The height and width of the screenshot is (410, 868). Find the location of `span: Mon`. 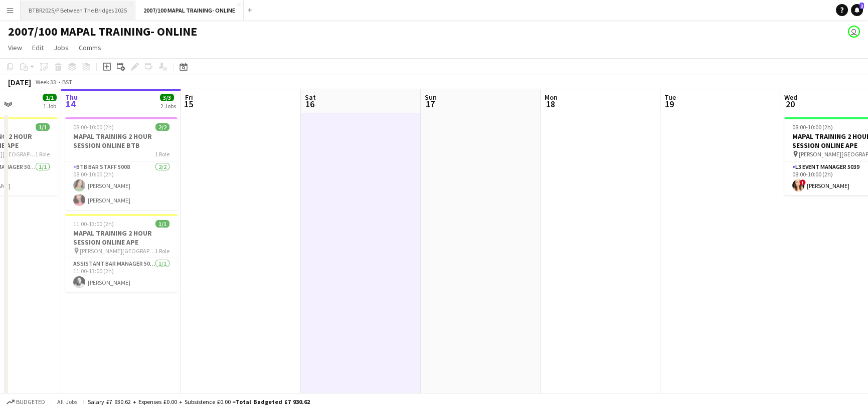

span: Mon is located at coordinates (551, 97).